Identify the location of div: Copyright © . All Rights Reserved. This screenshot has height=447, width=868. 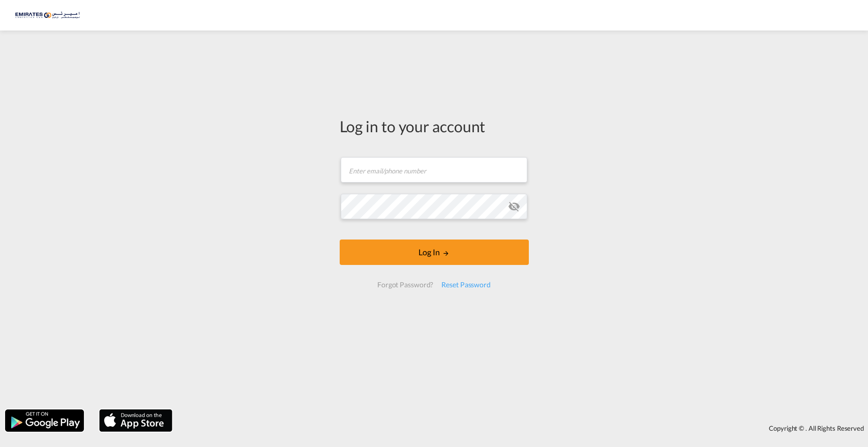
(523, 428).